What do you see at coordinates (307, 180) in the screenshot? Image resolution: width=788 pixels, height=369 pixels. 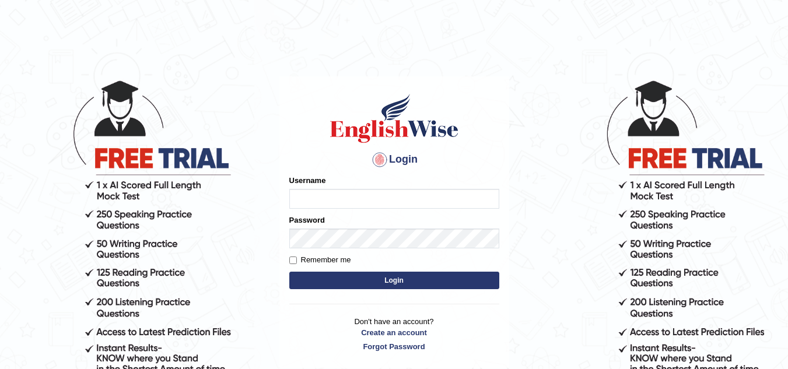 I see `label: Username` at bounding box center [307, 180].